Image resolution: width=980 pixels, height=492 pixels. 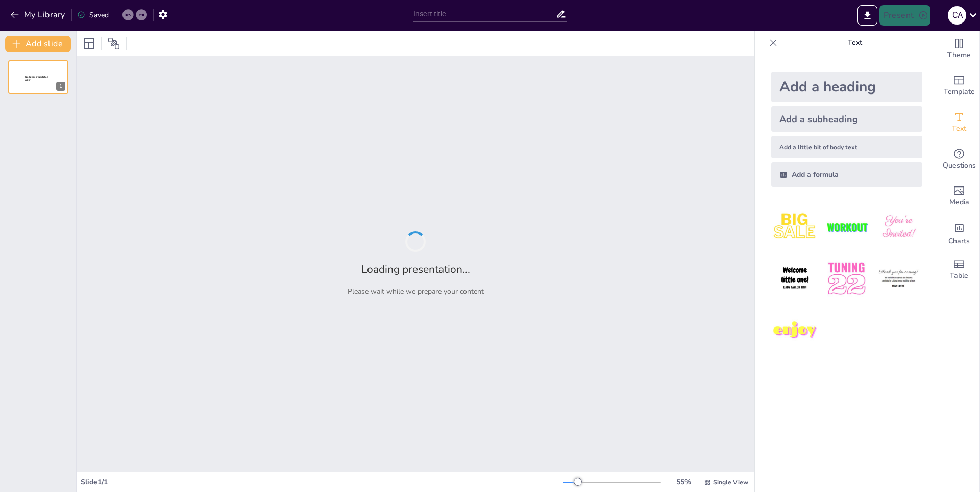 I want to click on span: Position, so click(x=114, y=43).